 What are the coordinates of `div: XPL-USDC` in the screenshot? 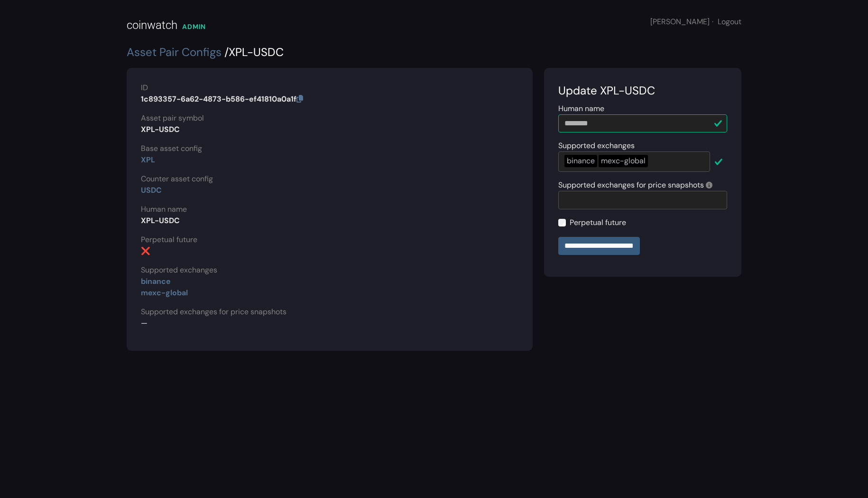 It's located at (434, 52).